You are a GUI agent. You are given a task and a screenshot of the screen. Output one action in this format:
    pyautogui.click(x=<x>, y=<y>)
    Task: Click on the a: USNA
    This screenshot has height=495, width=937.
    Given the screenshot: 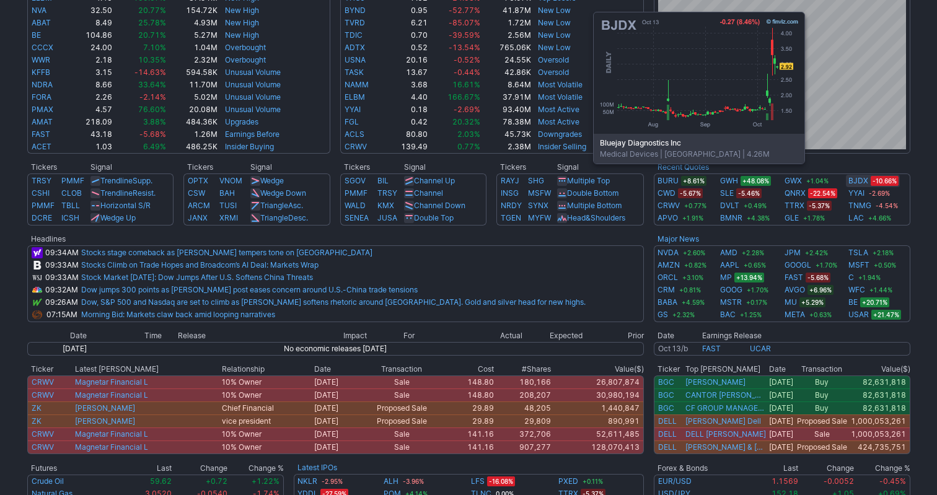 What is the action you would take?
    pyautogui.click(x=355, y=59)
    